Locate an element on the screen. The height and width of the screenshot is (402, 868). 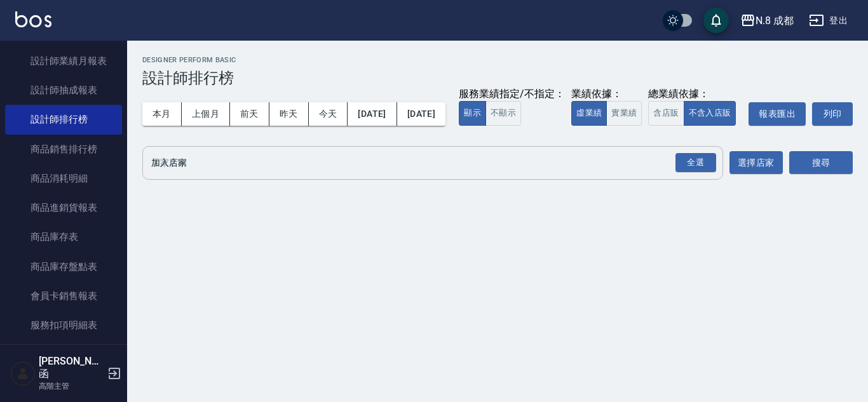
button: Open is located at coordinates (696, 162).